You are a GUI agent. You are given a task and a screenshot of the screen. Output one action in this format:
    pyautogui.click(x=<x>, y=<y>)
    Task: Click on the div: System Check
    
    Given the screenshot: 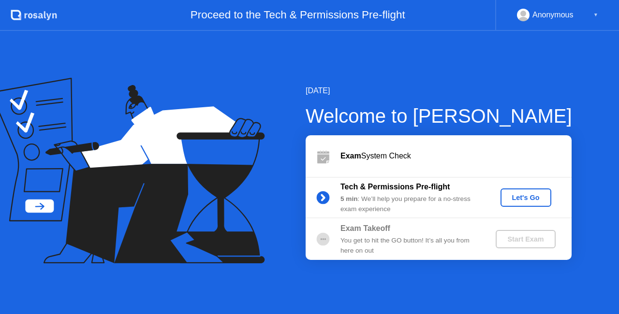 What is the action you would take?
    pyautogui.click(x=456, y=156)
    